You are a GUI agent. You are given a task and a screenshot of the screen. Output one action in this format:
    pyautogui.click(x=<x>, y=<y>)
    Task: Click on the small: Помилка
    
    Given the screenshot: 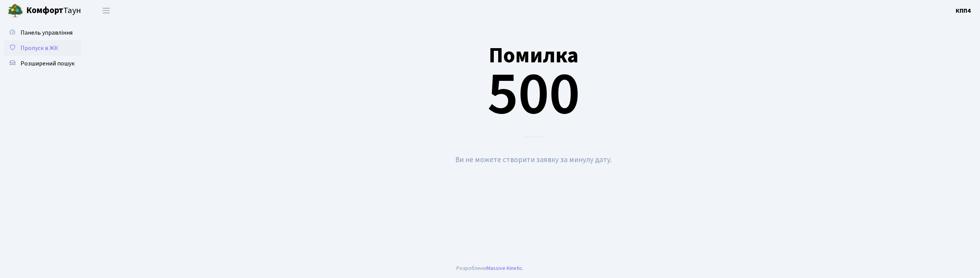 What is the action you would take?
    pyautogui.click(x=533, y=56)
    